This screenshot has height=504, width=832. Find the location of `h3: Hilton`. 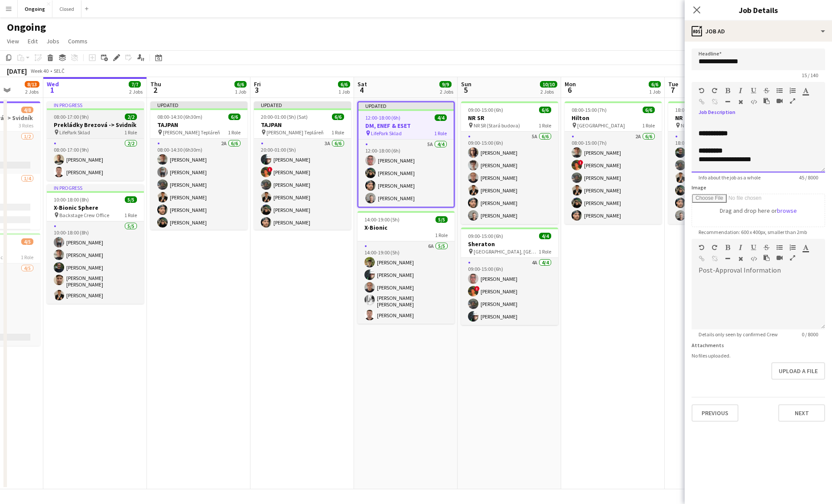

h3: Hilton is located at coordinates (613, 118).